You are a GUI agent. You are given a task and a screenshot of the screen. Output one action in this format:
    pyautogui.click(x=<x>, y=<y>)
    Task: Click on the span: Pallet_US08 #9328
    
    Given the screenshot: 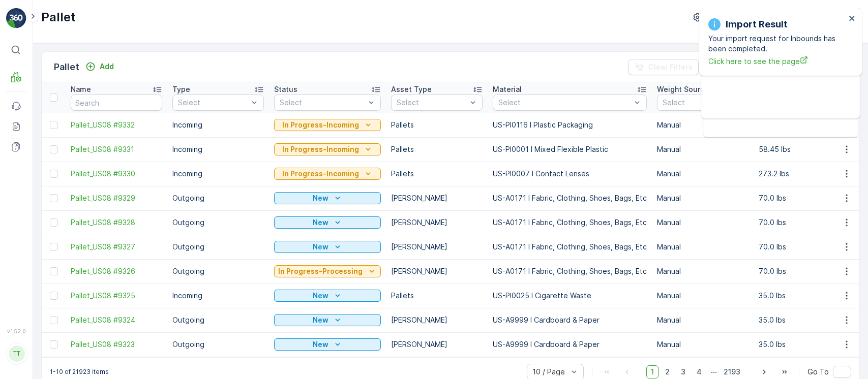 What is the action you would take?
    pyautogui.click(x=117, y=222)
    